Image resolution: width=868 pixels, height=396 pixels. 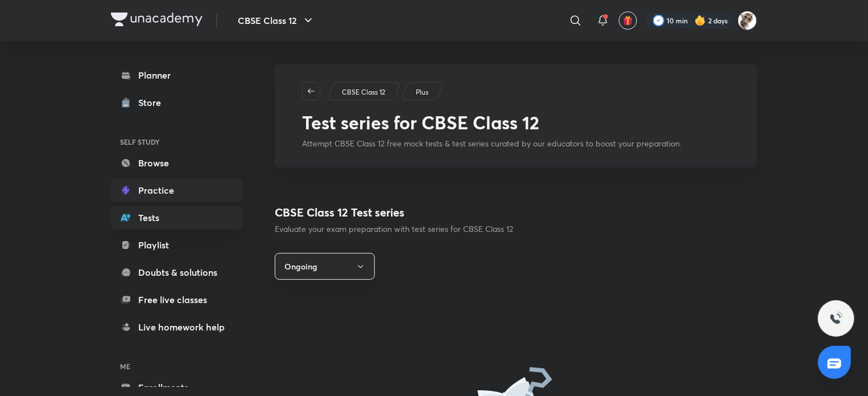 What do you see at coordinates (393, 229) in the screenshot?
I see `p: Evaluate your exam preparation with test series for CBSE Class 12` at bounding box center [393, 229].